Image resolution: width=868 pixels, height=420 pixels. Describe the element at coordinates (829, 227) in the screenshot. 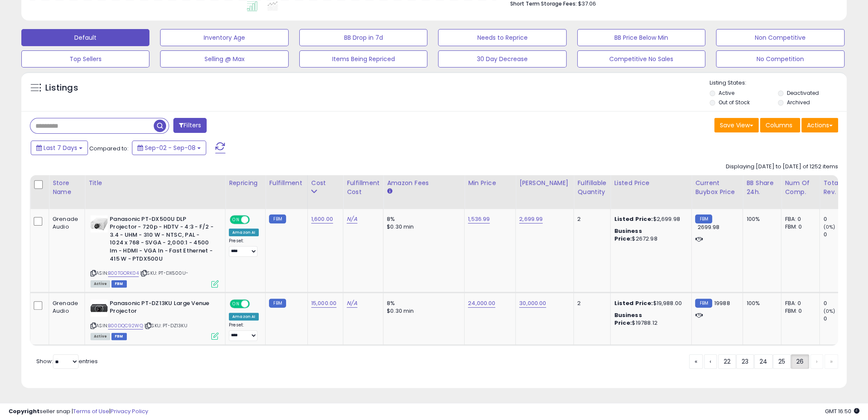

I see `small: (0%)` at that location.